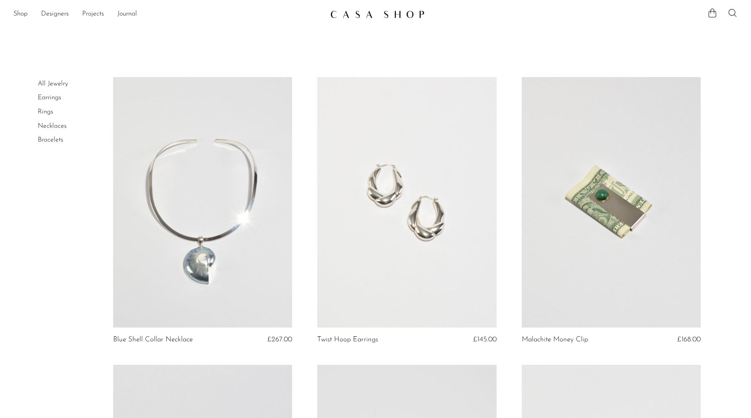  What do you see at coordinates (49, 98) in the screenshot?
I see `a: Earrings` at bounding box center [49, 98].